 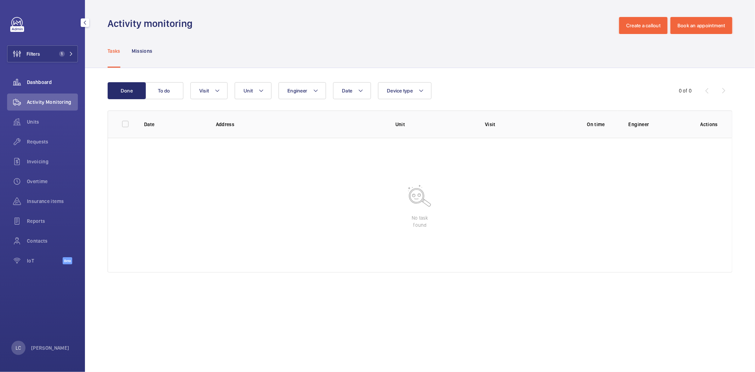 I want to click on button: Date, so click(x=352, y=91).